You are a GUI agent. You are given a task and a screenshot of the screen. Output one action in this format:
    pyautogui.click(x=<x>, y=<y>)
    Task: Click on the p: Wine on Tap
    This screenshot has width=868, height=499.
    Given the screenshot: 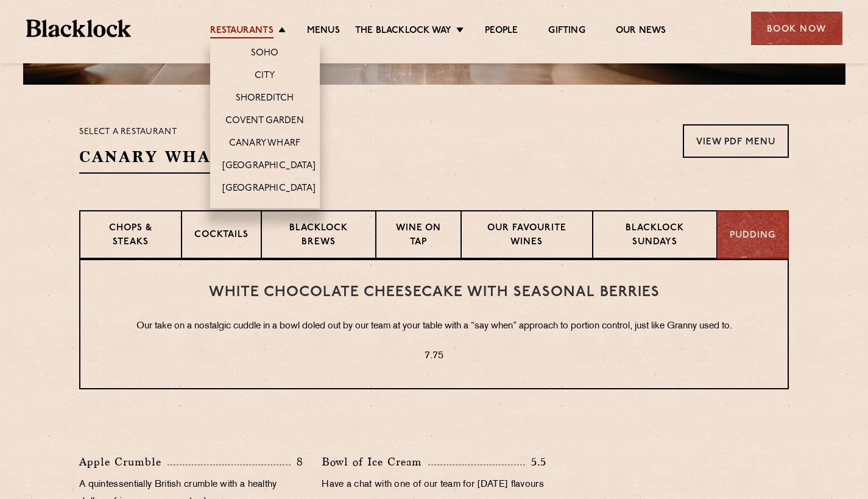 What is the action you would take?
    pyautogui.click(x=419, y=236)
    